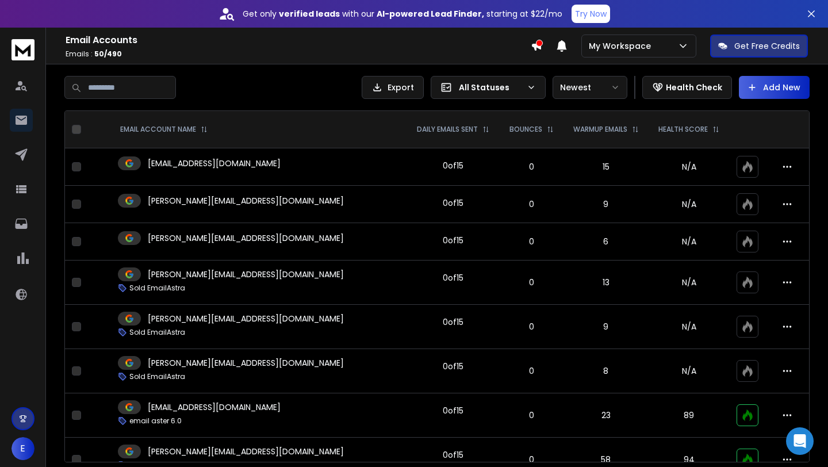 Image resolution: width=828 pixels, height=467 pixels. What do you see at coordinates (606, 167) in the screenshot?
I see `td: 15` at bounding box center [606, 167].